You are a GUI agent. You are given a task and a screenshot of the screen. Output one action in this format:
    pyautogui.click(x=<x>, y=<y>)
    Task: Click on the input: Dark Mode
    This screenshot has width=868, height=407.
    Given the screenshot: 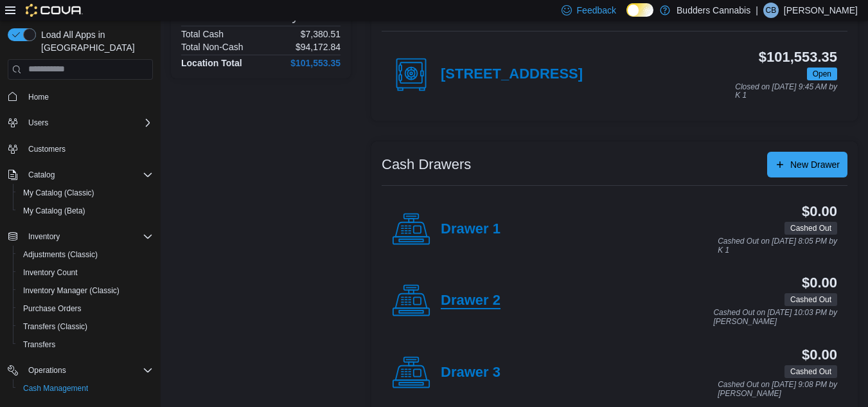 What is the action you would take?
    pyautogui.click(x=640, y=10)
    